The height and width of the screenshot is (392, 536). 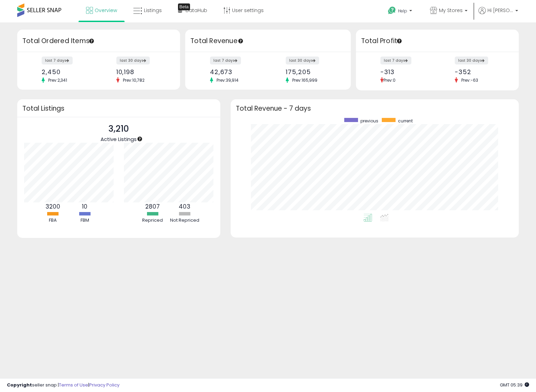 What do you see at coordinates (268, 41) in the screenshot?
I see `h3: Total Revenue` at bounding box center [268, 41].